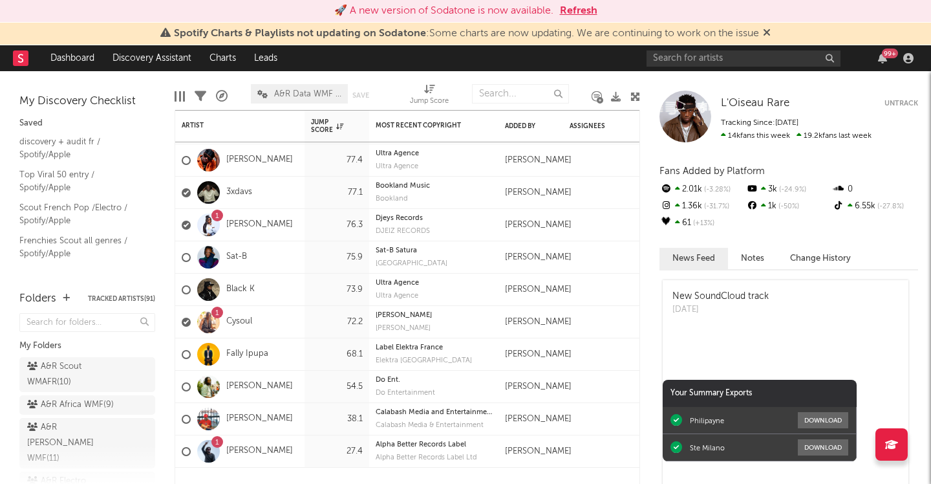 The height and width of the screenshot is (484, 931). I want to click on div: Your Summary Exports, so click(760, 393).